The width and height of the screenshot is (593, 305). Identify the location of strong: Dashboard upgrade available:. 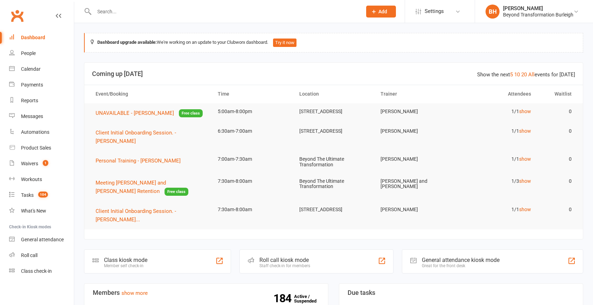
(127, 42).